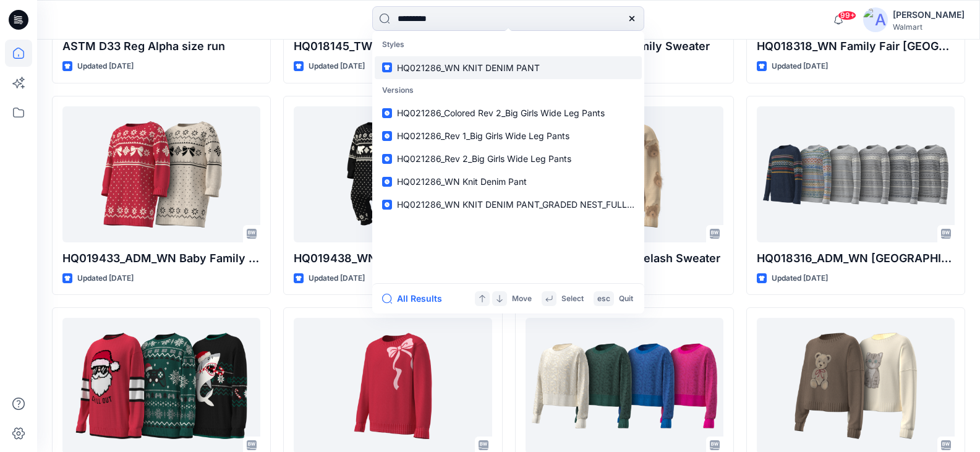 The width and height of the screenshot is (980, 452). I want to click on p: Quit, so click(626, 299).